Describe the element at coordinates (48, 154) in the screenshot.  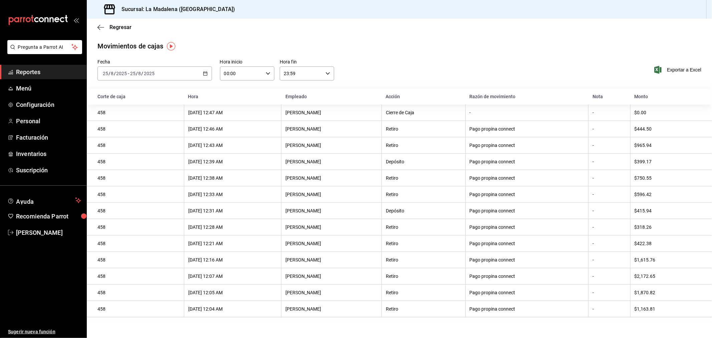
I see `span: Inventarios` at that location.